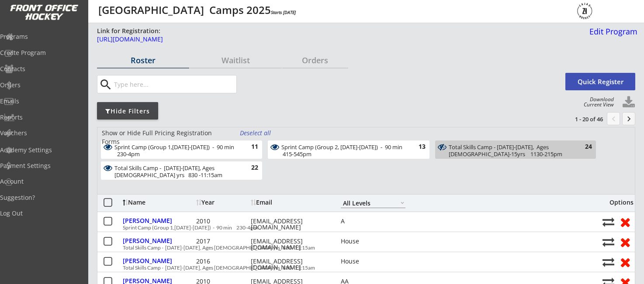 The height and width of the screenshot is (284, 644). Describe the element at coordinates (596, 102) in the screenshot. I see `div: Download Current View` at that location.